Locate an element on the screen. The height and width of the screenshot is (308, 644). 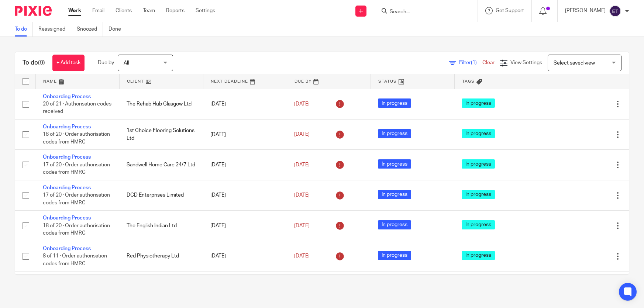
td: Red Physiotherapy Ltd is located at coordinates (161, 256).